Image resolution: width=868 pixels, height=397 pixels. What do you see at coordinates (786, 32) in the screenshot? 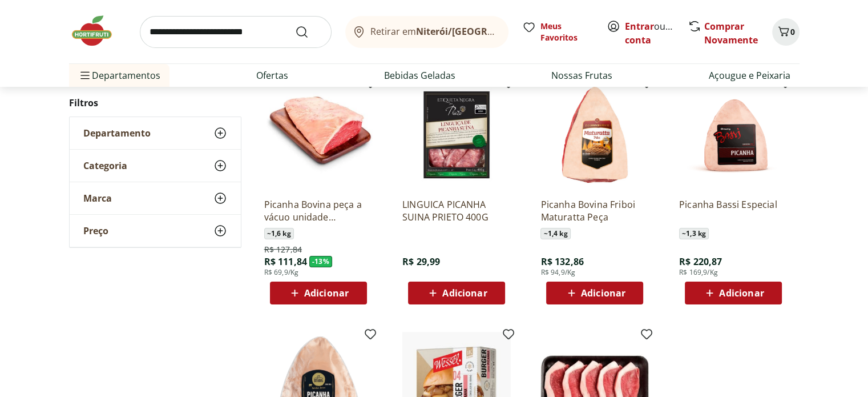
I see `button: Carrinho` at bounding box center [786, 32].